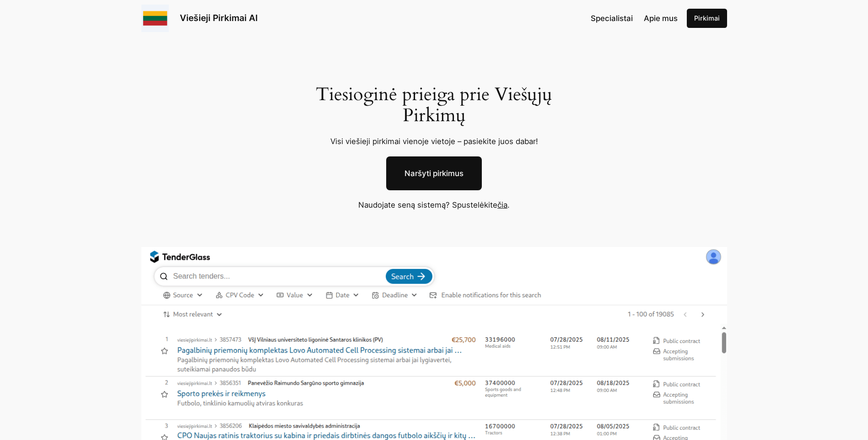 The image size is (868, 440). I want to click on nav: Navigation, so click(634, 18).